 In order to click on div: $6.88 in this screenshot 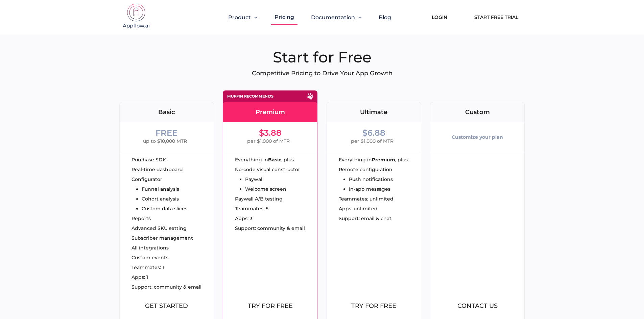, I will do `click(374, 133)`.